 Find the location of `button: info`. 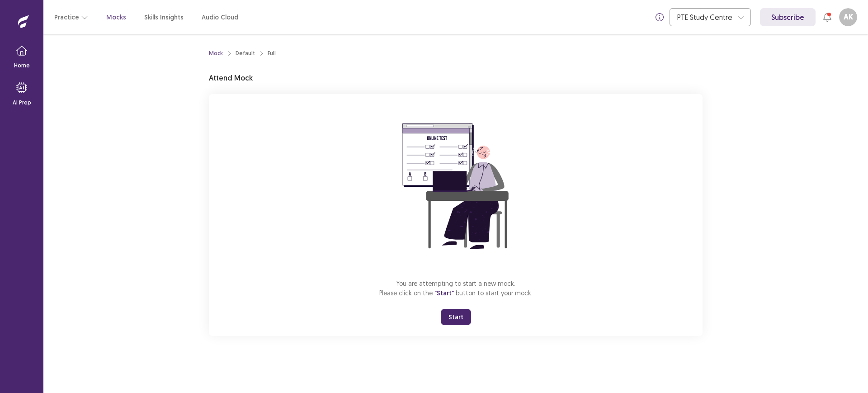

button: info is located at coordinates (660, 17).